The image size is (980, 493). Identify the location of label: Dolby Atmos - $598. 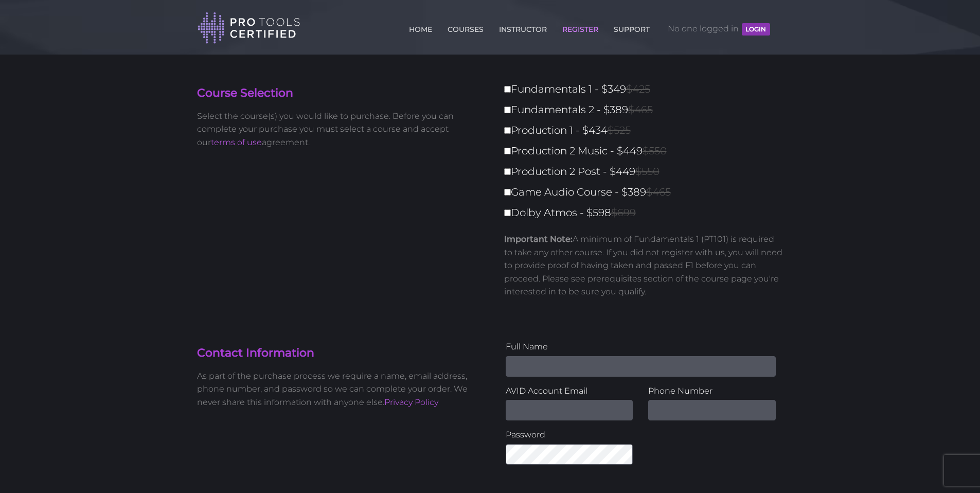
(646, 212).